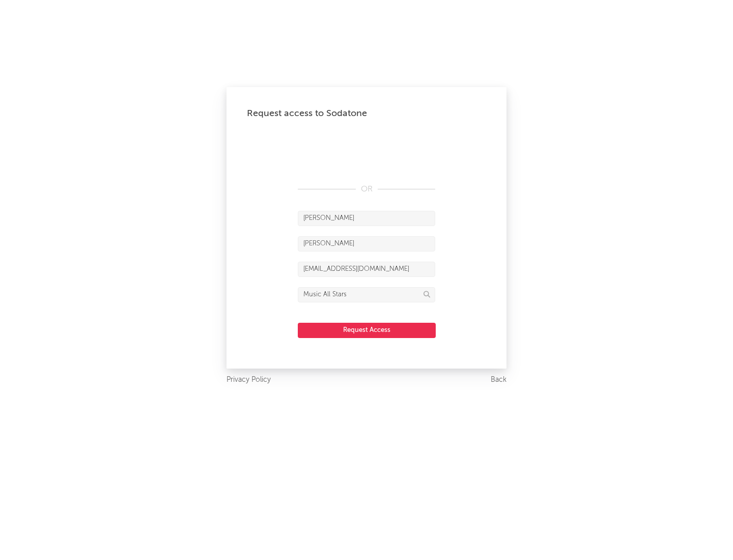 The height and width of the screenshot is (560, 733). What do you see at coordinates (366, 330) in the screenshot?
I see `button: Request Access` at bounding box center [366, 330].